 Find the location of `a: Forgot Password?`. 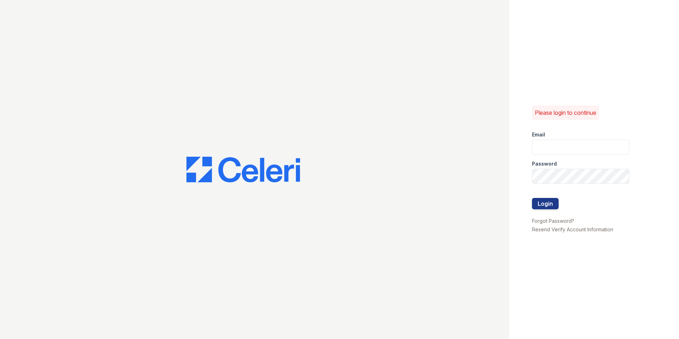

a: Forgot Password? is located at coordinates (553, 220).